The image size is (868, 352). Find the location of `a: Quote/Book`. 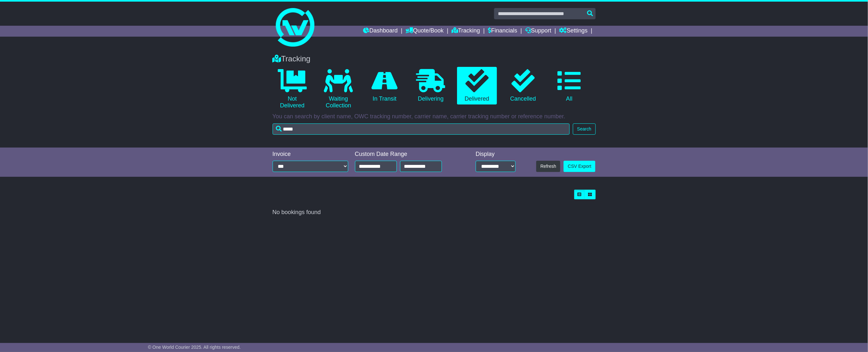

a: Quote/Book is located at coordinates (424, 31).